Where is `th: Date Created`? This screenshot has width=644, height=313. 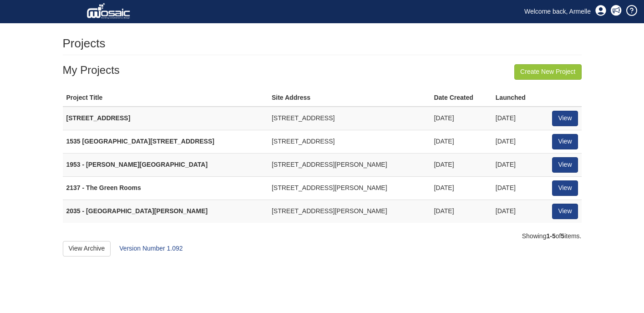
th: Date Created is located at coordinates (460, 98).